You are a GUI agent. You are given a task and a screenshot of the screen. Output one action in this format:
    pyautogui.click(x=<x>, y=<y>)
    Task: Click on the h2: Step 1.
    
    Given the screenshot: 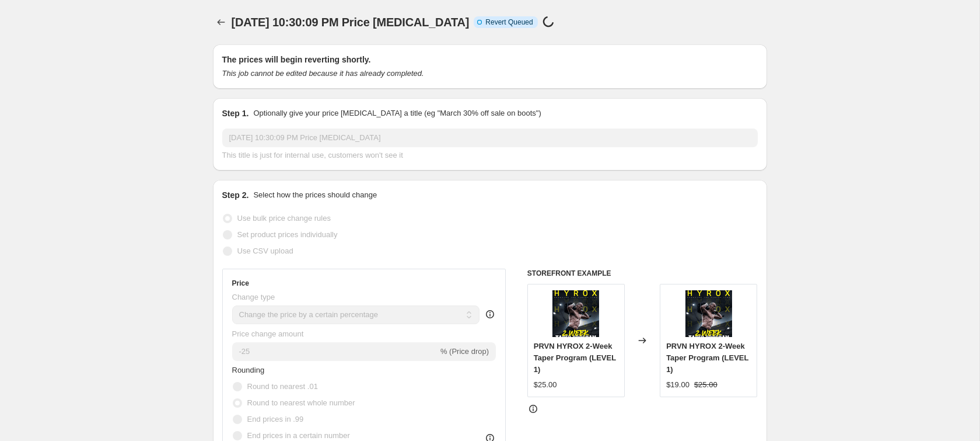 What is the action you would take?
    pyautogui.click(x=236, y=113)
    